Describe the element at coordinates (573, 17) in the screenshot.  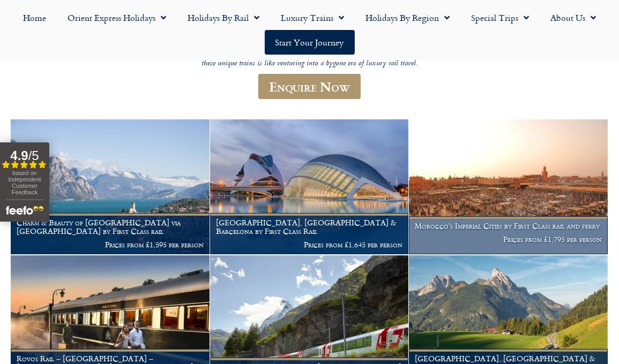
I see `a: About Us` at that location.